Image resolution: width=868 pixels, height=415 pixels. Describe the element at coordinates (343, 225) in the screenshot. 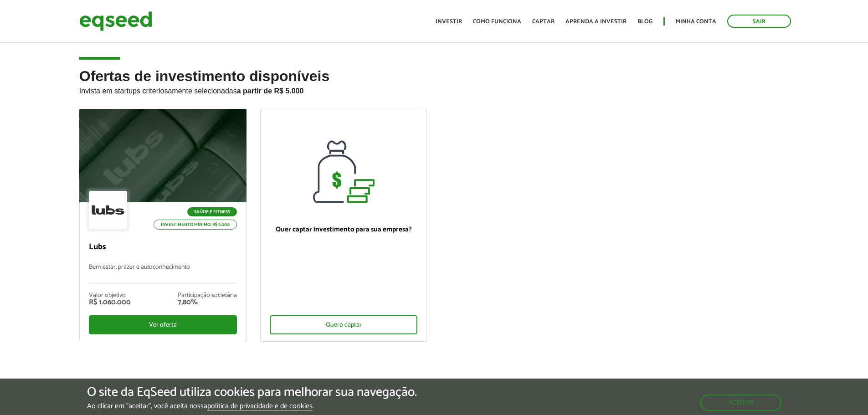

I see `a: Quer captar investimento para sua empresa? Quero captar` at that location.